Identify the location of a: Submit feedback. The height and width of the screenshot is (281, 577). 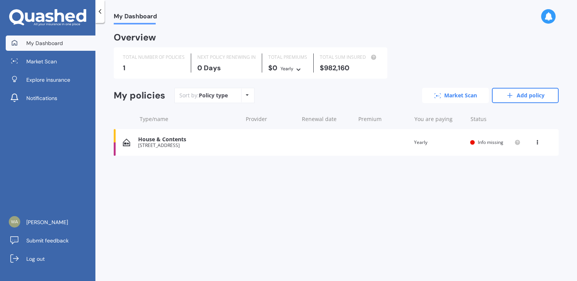
(50, 240).